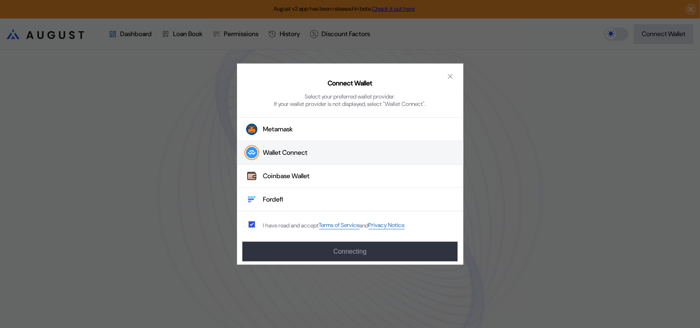 This screenshot has width=700, height=328. Describe the element at coordinates (350, 199) in the screenshot. I see `button: FordefiFordefi` at that location.